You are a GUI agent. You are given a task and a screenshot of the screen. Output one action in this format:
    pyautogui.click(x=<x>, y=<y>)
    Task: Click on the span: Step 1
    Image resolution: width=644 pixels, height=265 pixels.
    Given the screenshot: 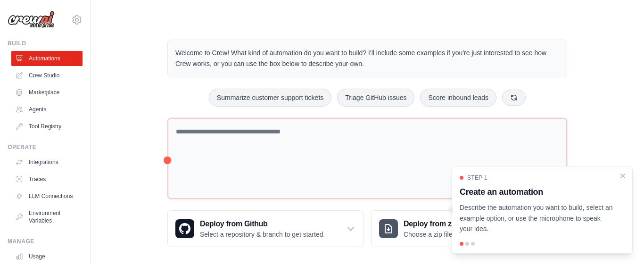 What is the action you would take?
    pyautogui.click(x=477, y=178)
    